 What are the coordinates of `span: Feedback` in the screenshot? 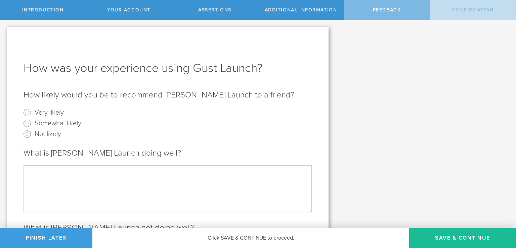 It's located at (387, 10).